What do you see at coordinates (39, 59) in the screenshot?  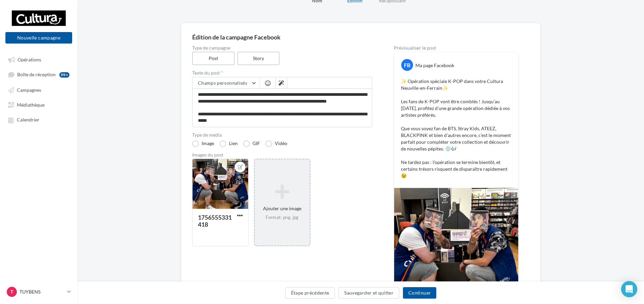 I see `a: Opérations` at bounding box center [39, 59].